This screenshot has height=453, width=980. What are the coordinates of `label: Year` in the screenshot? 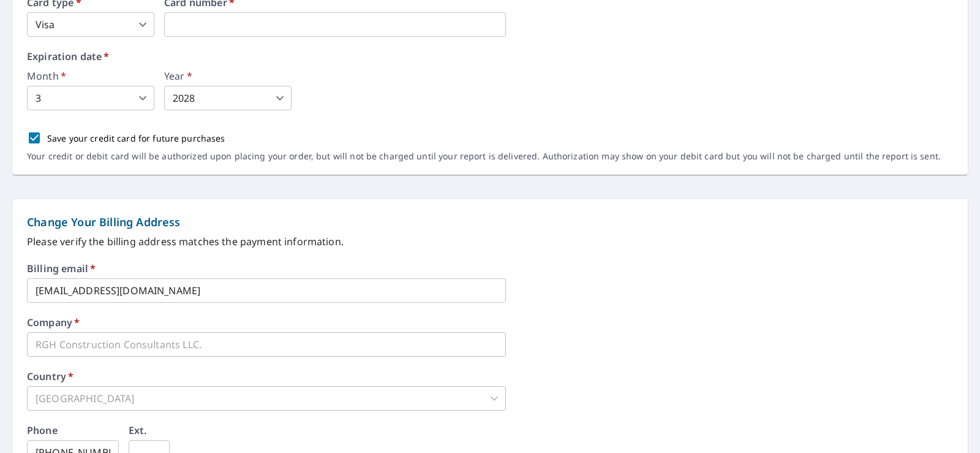 It's located at (228, 76).